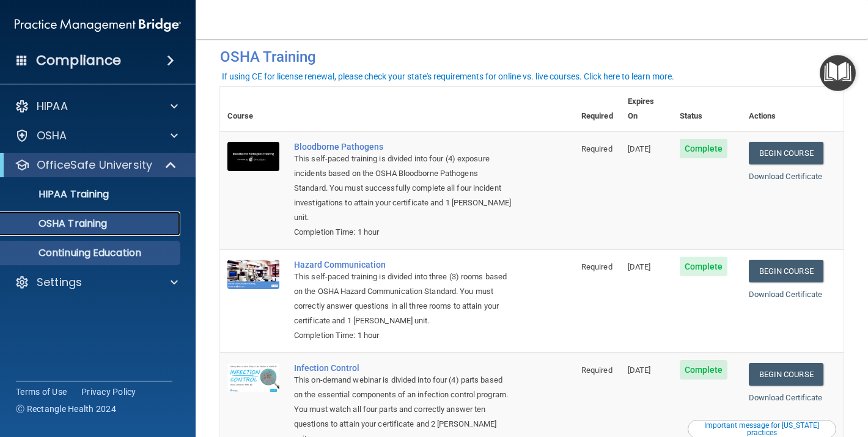 This screenshot has width=868, height=437. What do you see at coordinates (91, 253) in the screenshot?
I see `p: Continuing Education` at bounding box center [91, 253].